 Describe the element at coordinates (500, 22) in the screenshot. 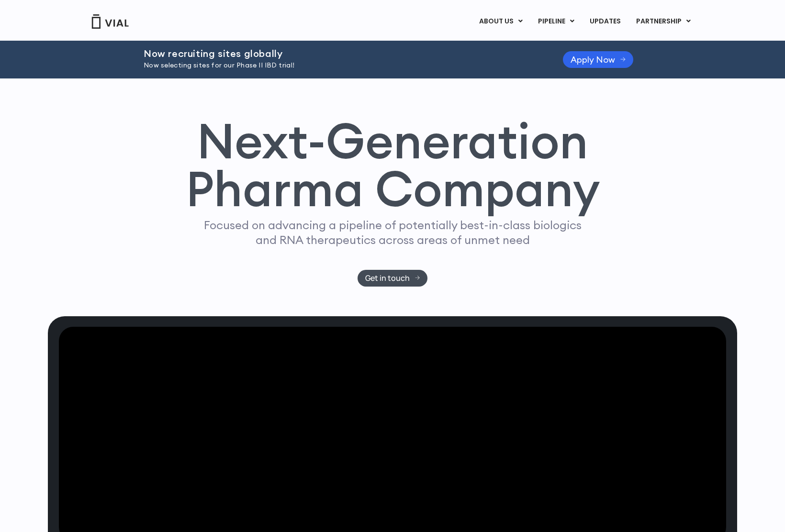

I see `a: ABOUT USMenu Toggle` at that location.